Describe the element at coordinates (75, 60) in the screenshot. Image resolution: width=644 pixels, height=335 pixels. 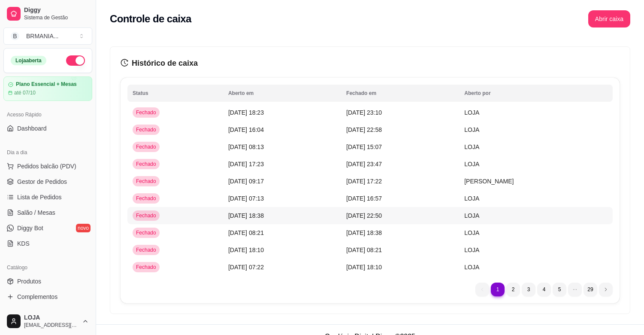
I see `button: Alterar Status` at that location.